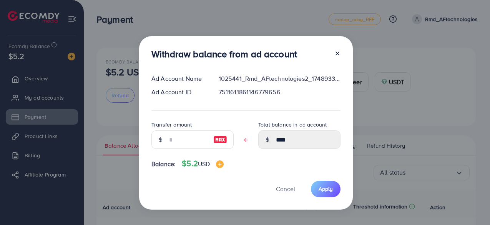 This screenshot has height=225, width=490. Describe the element at coordinates (179, 92) in the screenshot. I see `div: Ad Account ID` at that location.